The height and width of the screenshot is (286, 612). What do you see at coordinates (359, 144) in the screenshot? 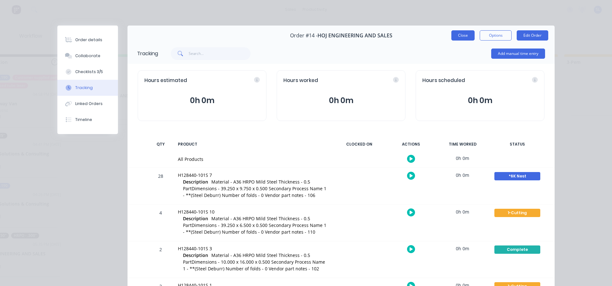
I see `div: CLOCKED ON` at bounding box center [359, 144].